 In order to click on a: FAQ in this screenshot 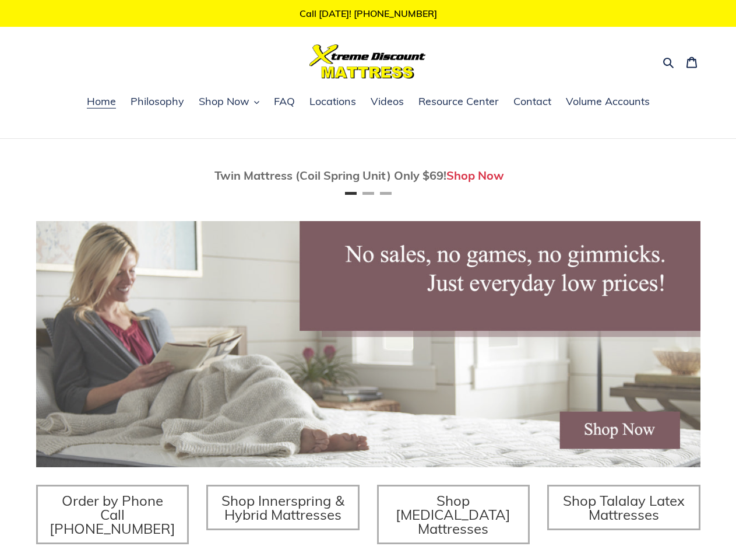, I will do `click(284, 102)`.